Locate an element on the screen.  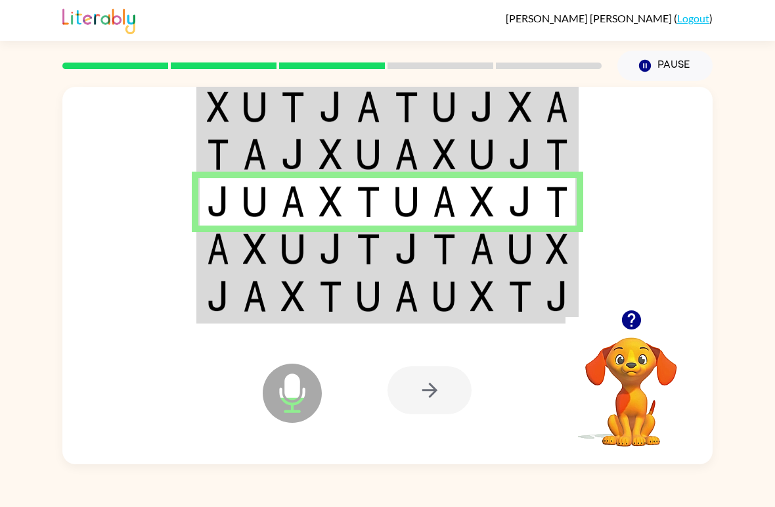
img: Literably is located at coordinates (99, 20).